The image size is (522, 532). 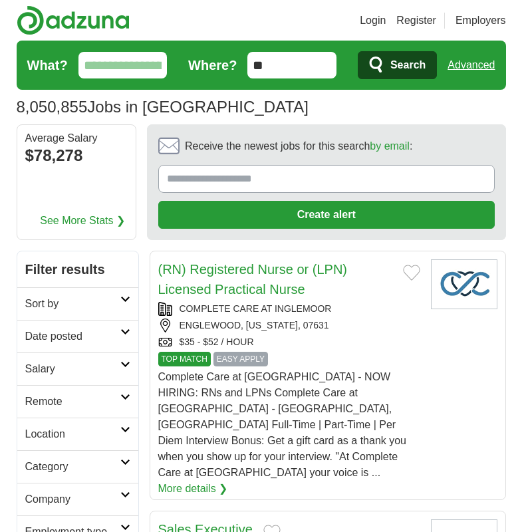 I want to click on a: Date posted, so click(x=78, y=336).